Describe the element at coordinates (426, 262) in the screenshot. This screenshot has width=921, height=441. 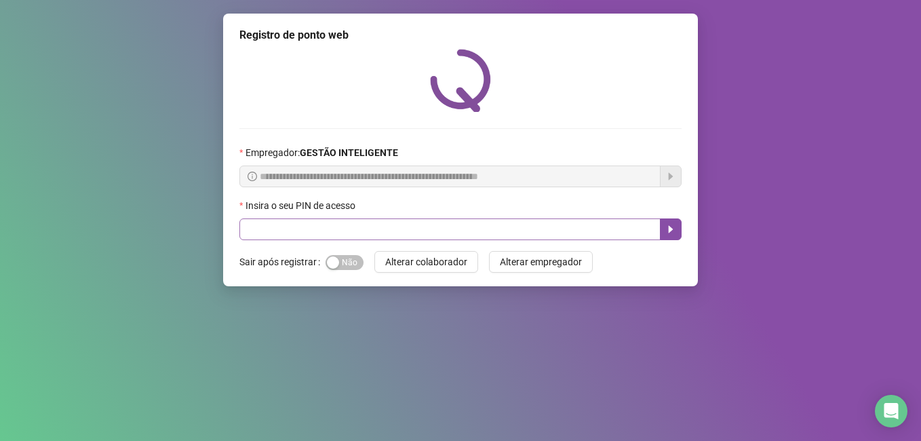
I see `span: Alterar colaborador` at that location.